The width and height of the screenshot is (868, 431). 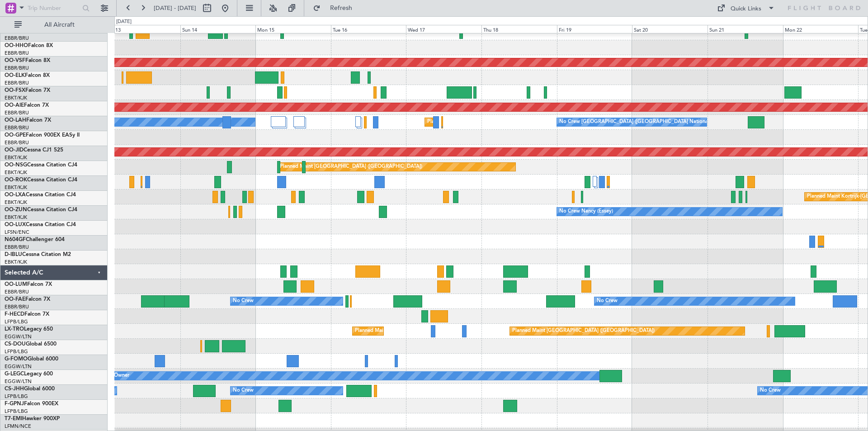 I want to click on span: OO-FSX, so click(x=15, y=91).